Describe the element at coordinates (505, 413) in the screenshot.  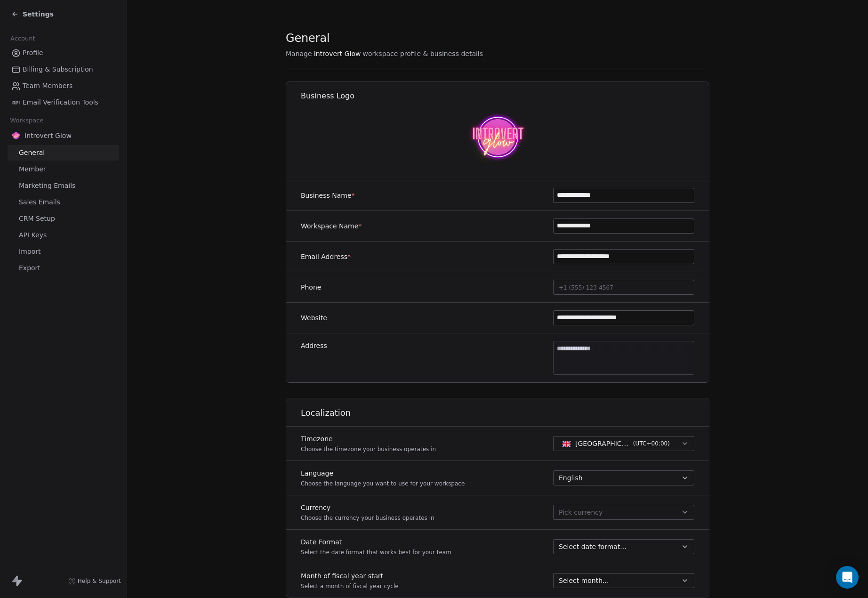
I see `h1: Localization` at that location.